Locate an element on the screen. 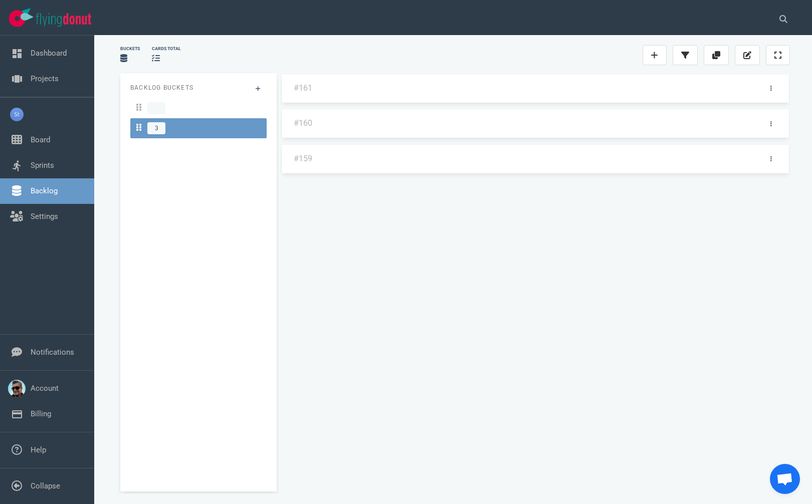 This screenshot has width=812, height=504. span: 3 is located at coordinates (157, 128).